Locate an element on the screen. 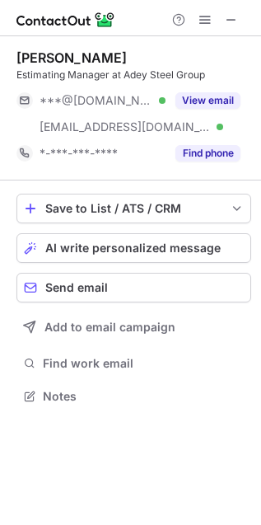 This screenshot has height=525, width=261. button: Notes is located at coordinates (134, 397).